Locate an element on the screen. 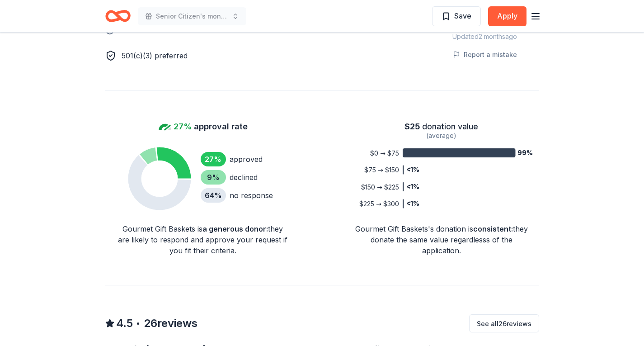 Image resolution: width=644 pixels, height=346 pixels. div: no response is located at coordinates (251, 195).